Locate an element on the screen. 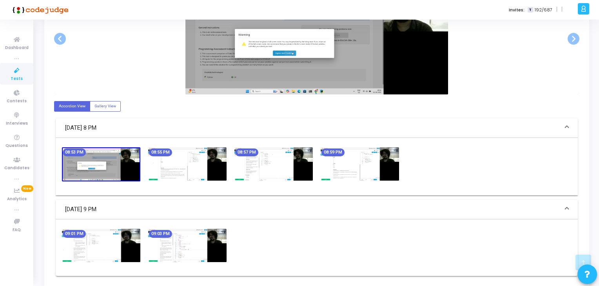 Image resolution: width=599 pixels, height=286 pixels. mat-chip: 09:01 PM is located at coordinates (74, 234).